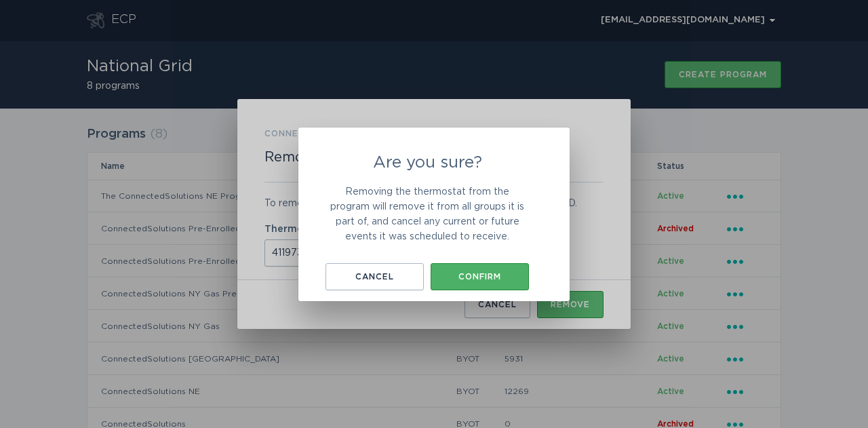 This screenshot has height=428, width=868. I want to click on div: Are you sure?, so click(434, 214).